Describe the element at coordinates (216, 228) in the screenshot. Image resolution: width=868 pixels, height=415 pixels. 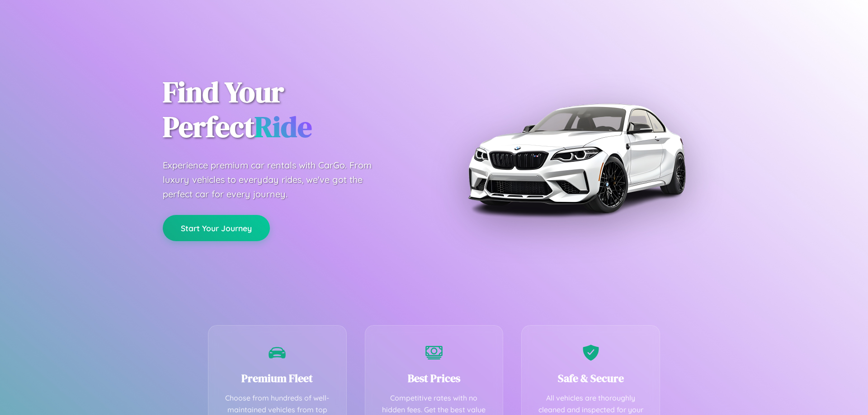
I see `button: Start Your Journey` at that location.